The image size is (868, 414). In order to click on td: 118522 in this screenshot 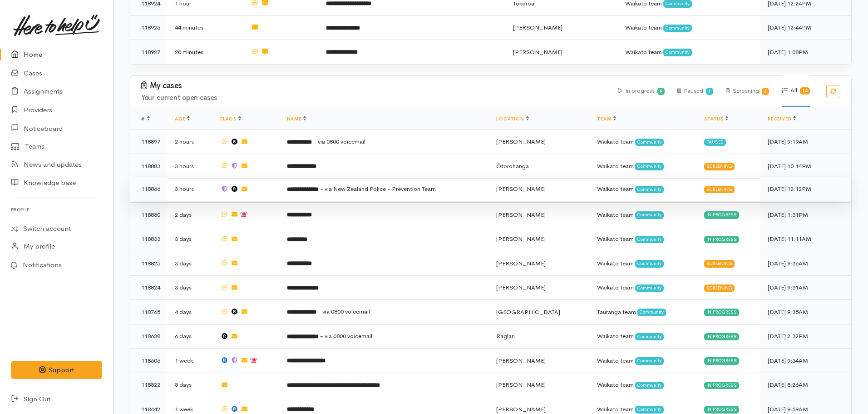, I will do `click(149, 385)`.